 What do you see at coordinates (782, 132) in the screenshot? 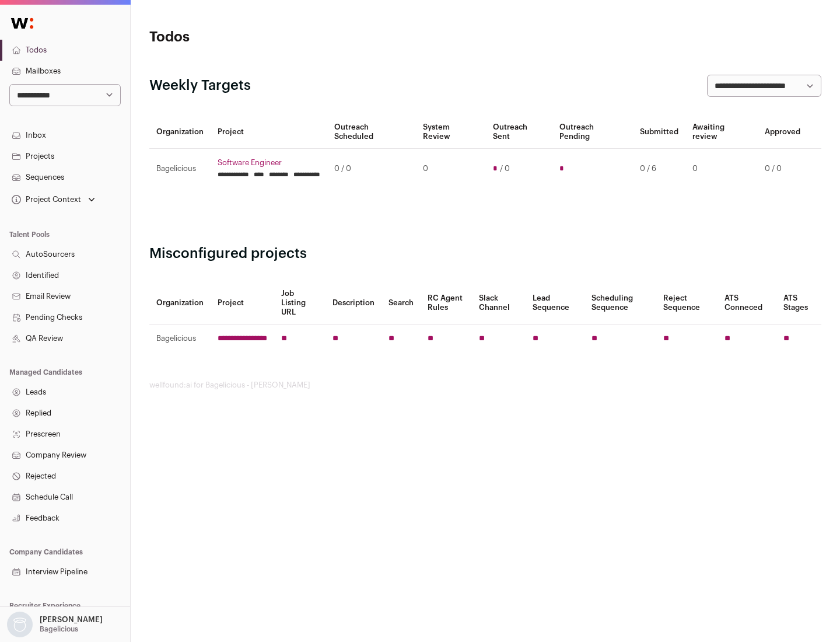
I see `th: Approved` at bounding box center [782, 132].